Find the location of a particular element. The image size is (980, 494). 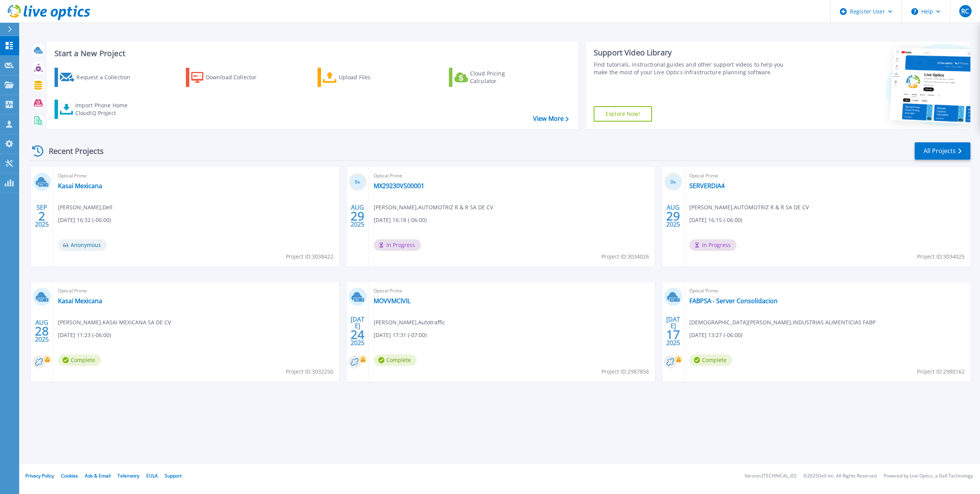

a: View More is located at coordinates (551, 118).